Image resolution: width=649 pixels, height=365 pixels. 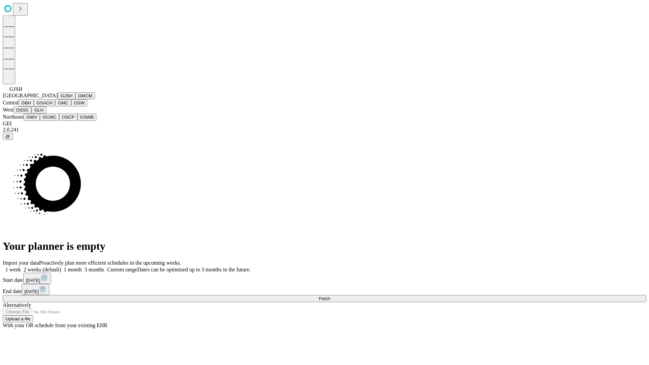 I want to click on div: GEI, so click(x=325, y=124).